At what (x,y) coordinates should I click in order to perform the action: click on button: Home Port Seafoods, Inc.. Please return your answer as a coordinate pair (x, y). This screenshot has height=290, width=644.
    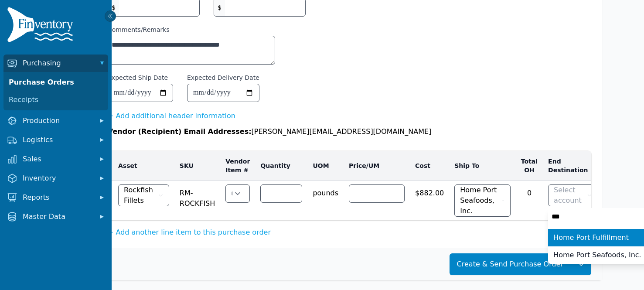
    Looking at the image, I should click on (482, 200).